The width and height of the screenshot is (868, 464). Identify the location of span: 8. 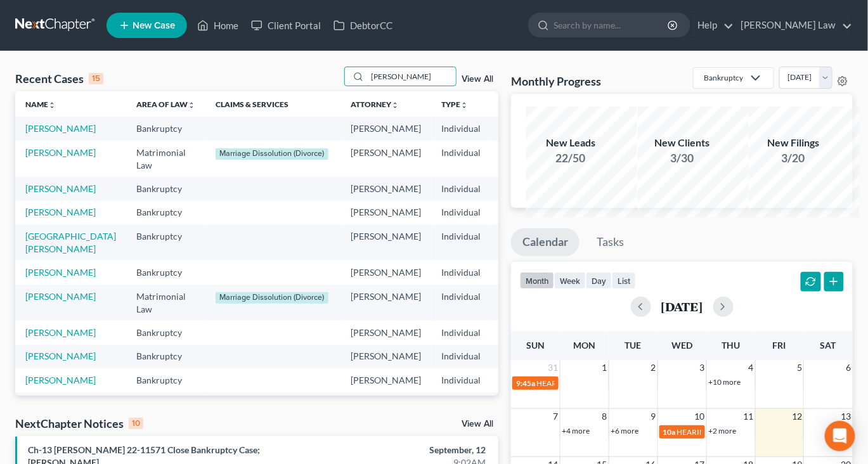
(605, 416).